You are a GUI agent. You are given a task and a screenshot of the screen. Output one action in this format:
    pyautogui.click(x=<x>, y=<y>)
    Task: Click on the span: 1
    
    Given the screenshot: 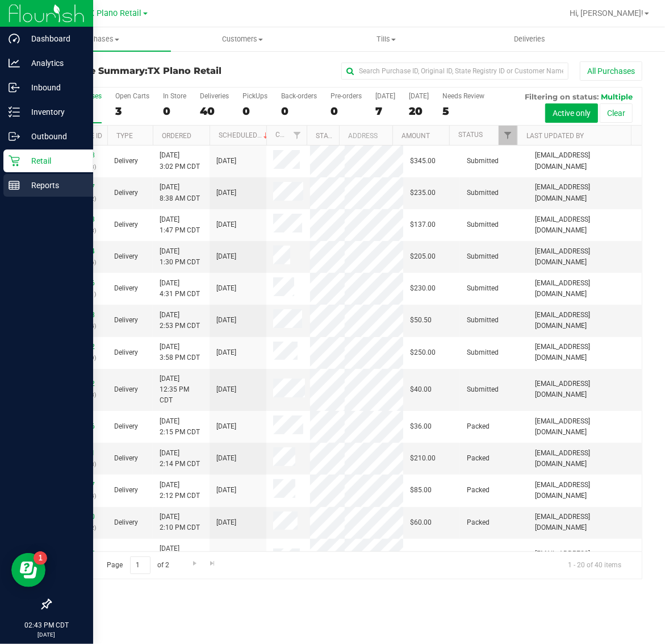 What is the action you would take?
    pyautogui.click(x=7, y=6)
    